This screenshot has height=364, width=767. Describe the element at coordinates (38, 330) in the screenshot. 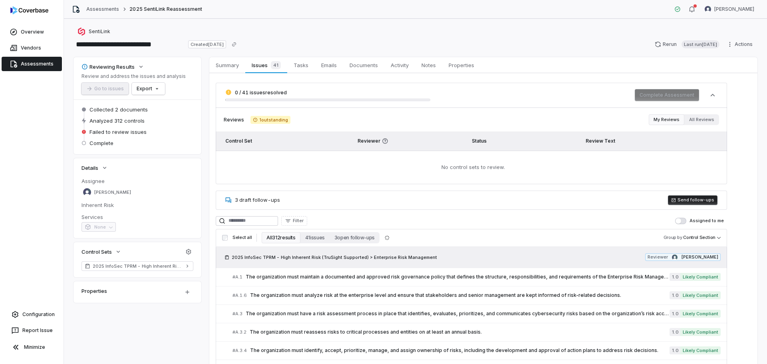

I see `span: Report Issue` at that location.